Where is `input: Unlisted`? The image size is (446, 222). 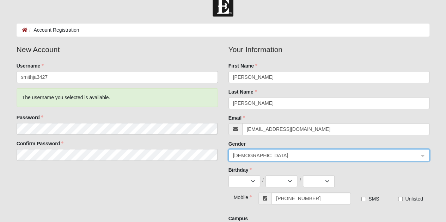 input: Unlisted is located at coordinates (400, 199).